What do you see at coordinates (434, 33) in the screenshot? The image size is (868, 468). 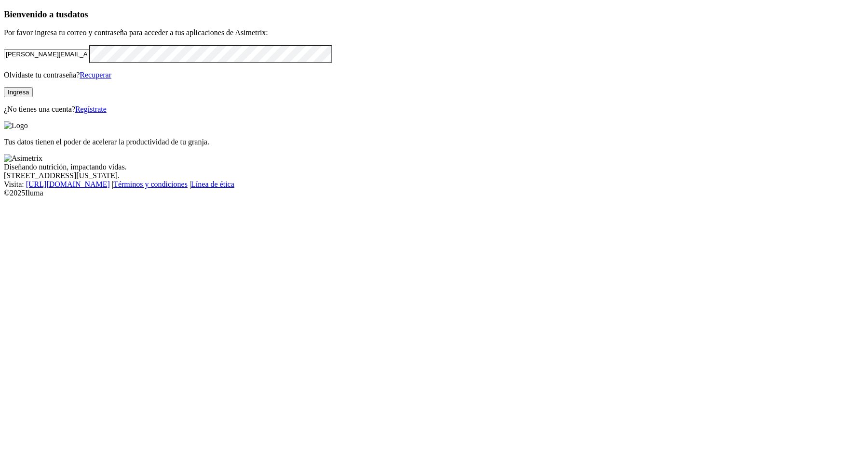 I see `p: Por favor ingresa tu correo y contraseña para acceder a tus aplicaciones de Asimetrix:` at bounding box center [434, 33].